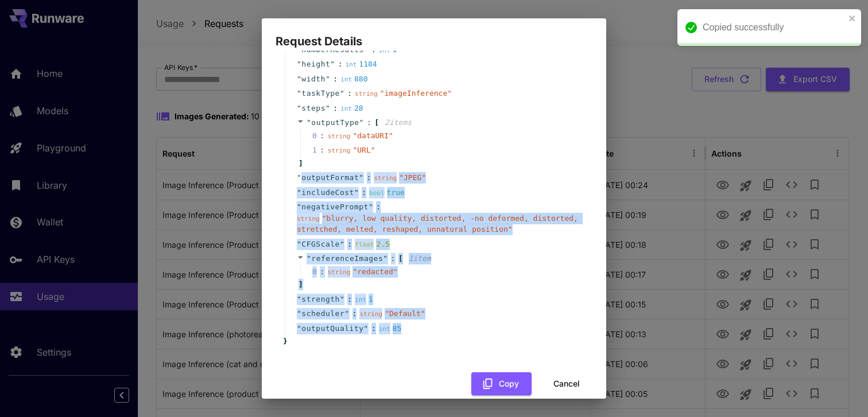  What do you see at coordinates (328, 193) in the screenshot?
I see `span: includeCost` at bounding box center [328, 193].